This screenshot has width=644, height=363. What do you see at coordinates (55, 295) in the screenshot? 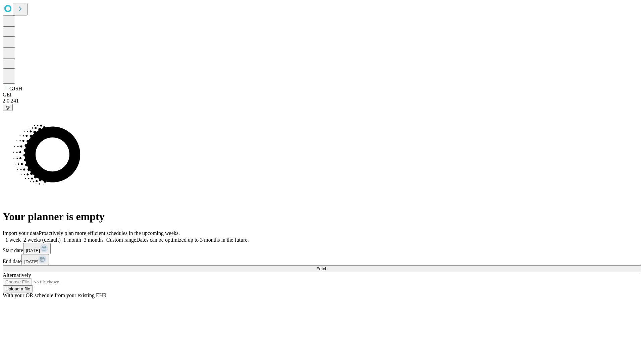
I see `span: With your OR schedule from your existing EHR` at bounding box center [55, 295].